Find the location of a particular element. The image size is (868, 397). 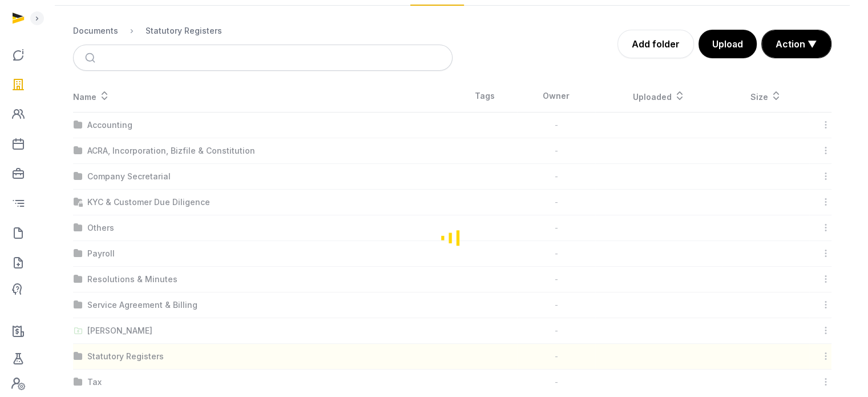

div: Loading is located at coordinates (452, 237).